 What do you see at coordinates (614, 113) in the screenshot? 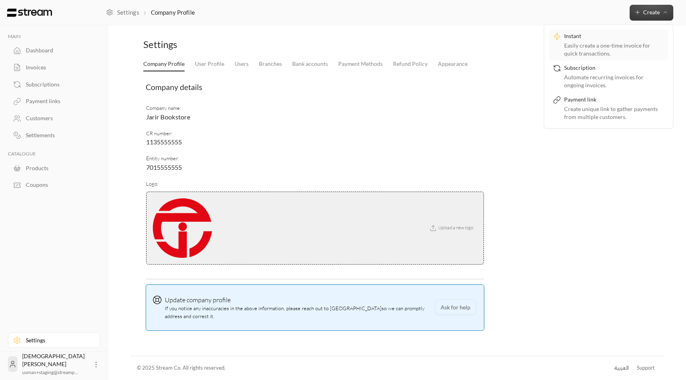
I see `div: Create unique link to gather payments from multiple customers.` at bounding box center [614, 113].